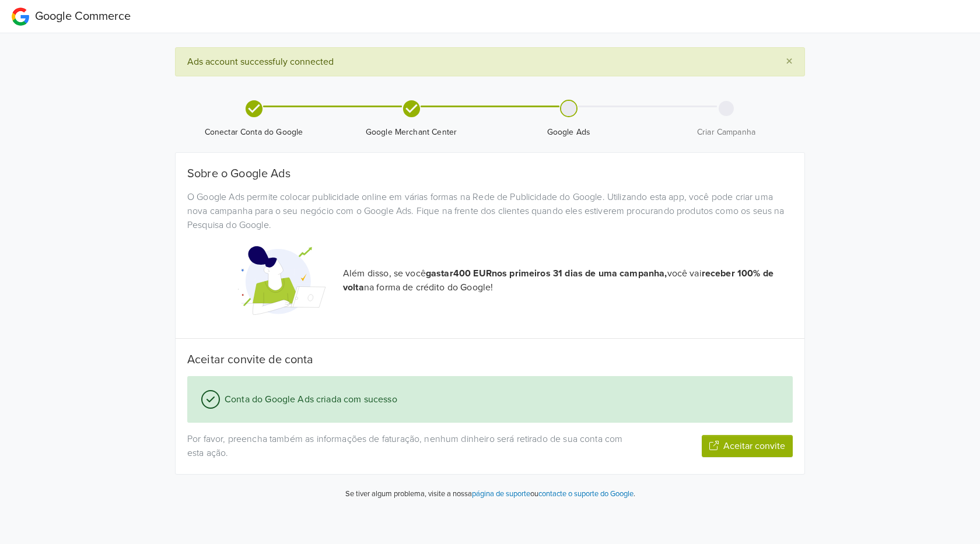 The height and width of the screenshot is (544, 980). I want to click on span: Conectar Conta do Google, so click(254, 132).